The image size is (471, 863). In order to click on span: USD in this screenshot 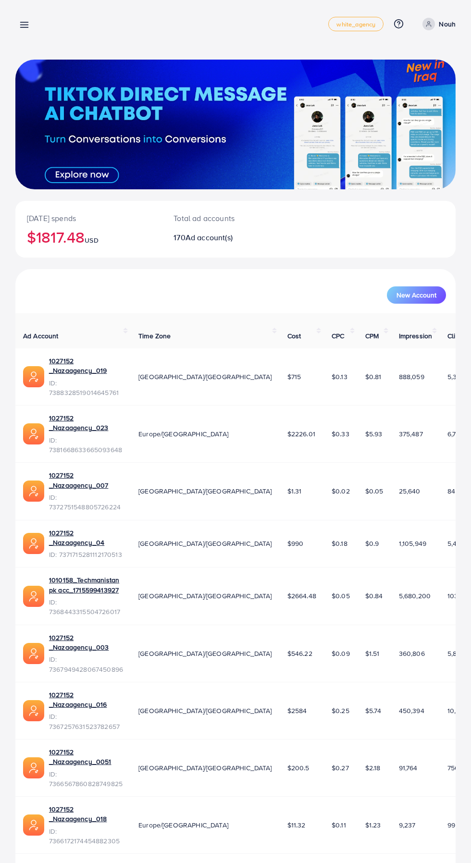, I will do `click(91, 240)`.